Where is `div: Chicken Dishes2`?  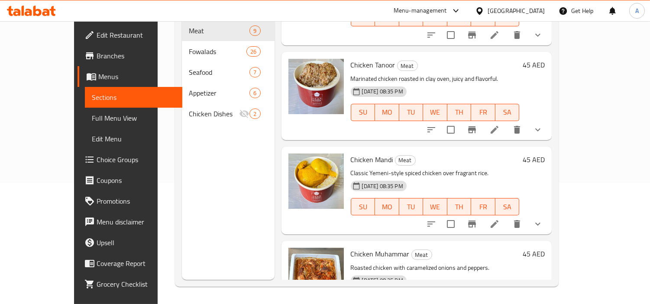
div: Chicken Dishes2 is located at coordinates (228, 114).